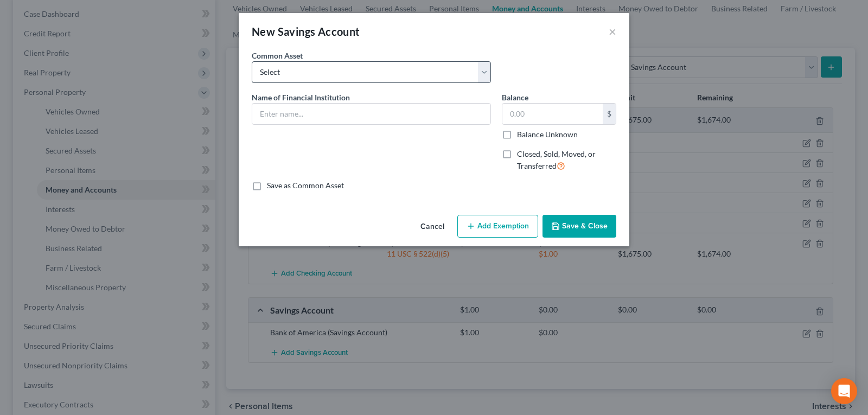 This screenshot has width=868, height=415. Describe the element at coordinates (371, 114) in the screenshot. I see `input: Enter name...` at that location.